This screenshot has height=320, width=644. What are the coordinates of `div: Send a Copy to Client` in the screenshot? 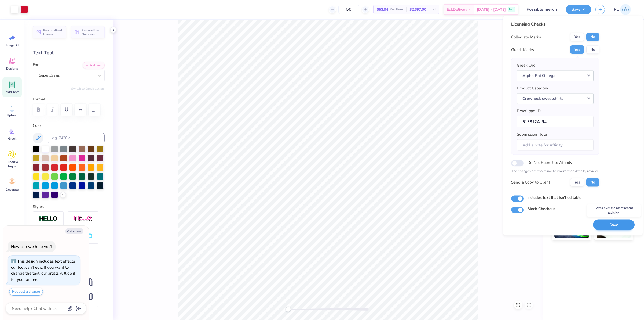 It's located at (530, 182).